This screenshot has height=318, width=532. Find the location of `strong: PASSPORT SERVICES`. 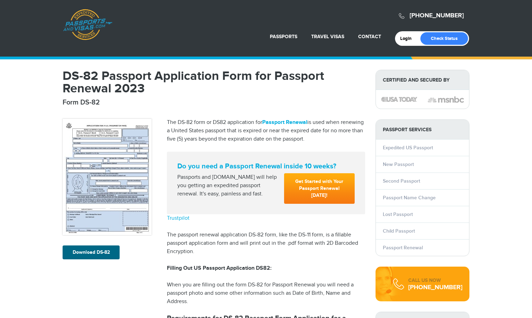

strong: PASSPORT SERVICES is located at coordinates (422, 130).